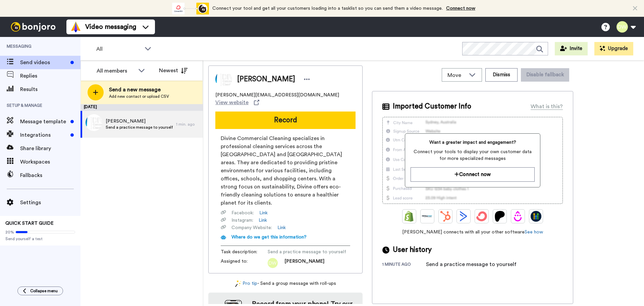 The width and height of the screenshot is (644, 306). Describe the element at coordinates (614, 49) in the screenshot. I see `button: Upgrade` at that location.